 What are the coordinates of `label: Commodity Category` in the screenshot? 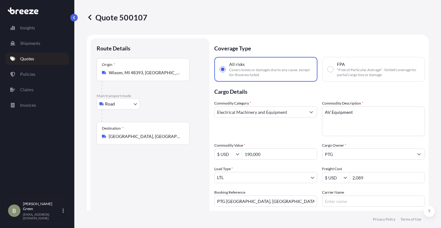 It's located at (233, 103).